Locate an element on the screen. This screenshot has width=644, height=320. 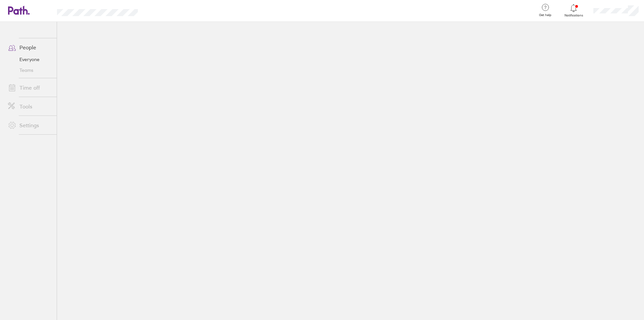
a: Notifications is located at coordinates (574, 10).